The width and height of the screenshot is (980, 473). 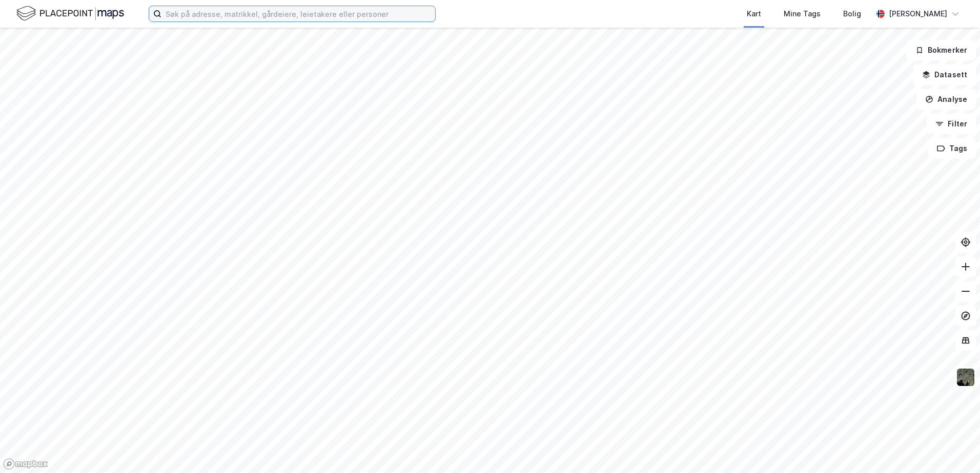 What do you see at coordinates (946, 99) in the screenshot?
I see `button: Analyse` at bounding box center [946, 99].